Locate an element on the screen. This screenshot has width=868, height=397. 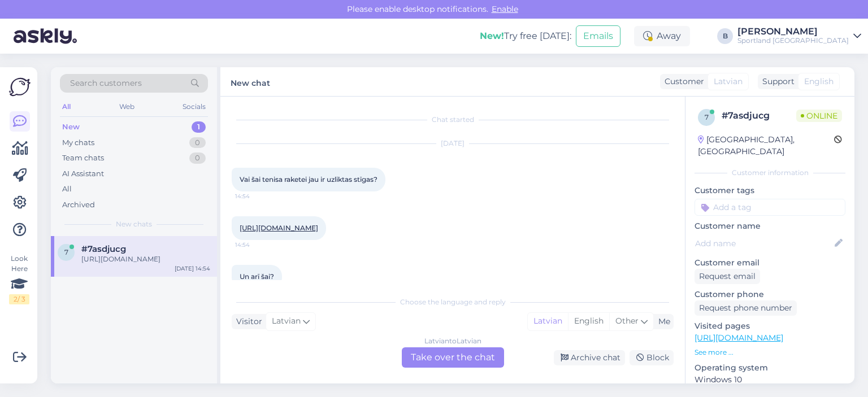
span: Un arī šai? is located at coordinates (256, 277).